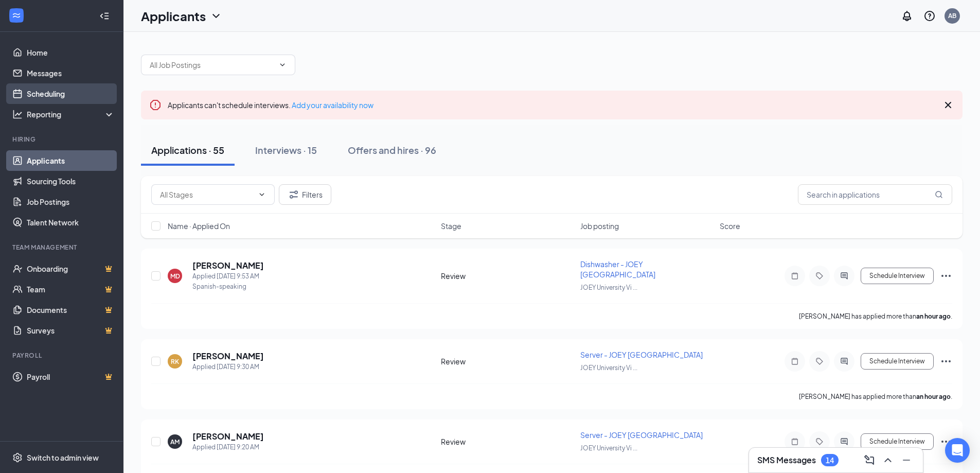 This screenshot has width=980, height=473. What do you see at coordinates (63, 139) in the screenshot?
I see `div: Hiring` at bounding box center [63, 139].